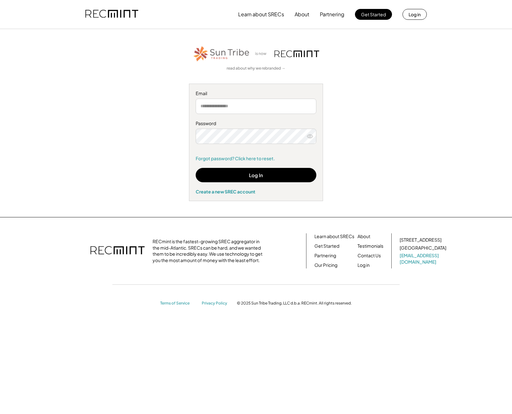  I want to click on a: read about why we rebranded →, so click(256, 68).